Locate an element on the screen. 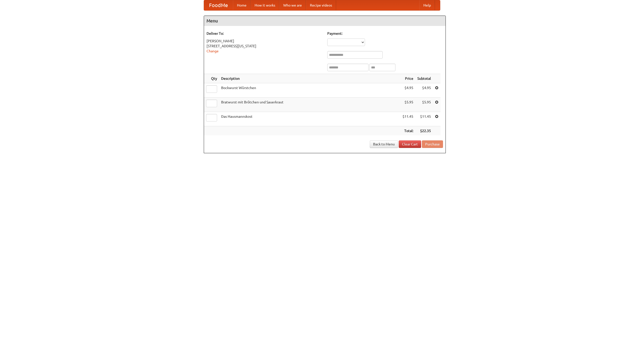 The height and width of the screenshot is (356, 644). th: Subtotal is located at coordinates (424, 78).